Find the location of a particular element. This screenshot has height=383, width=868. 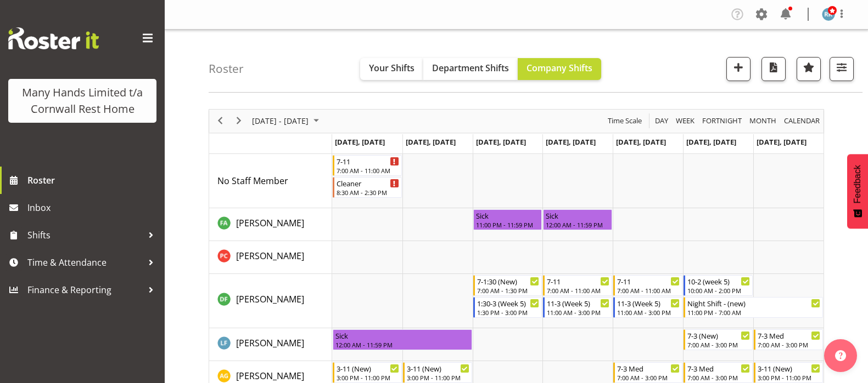

h4: Roster is located at coordinates (226, 68).